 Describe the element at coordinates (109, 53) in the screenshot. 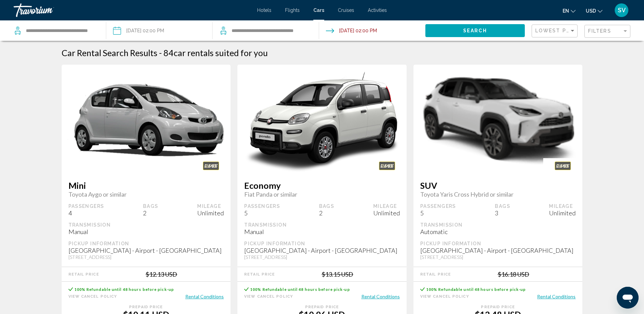

I see `h1: Car Rental Search Results` at that location.